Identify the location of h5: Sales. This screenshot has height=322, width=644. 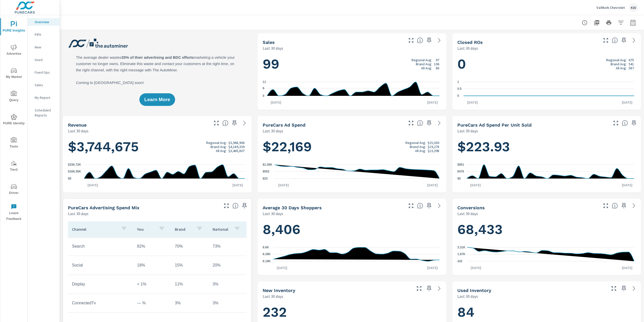
(269, 42).